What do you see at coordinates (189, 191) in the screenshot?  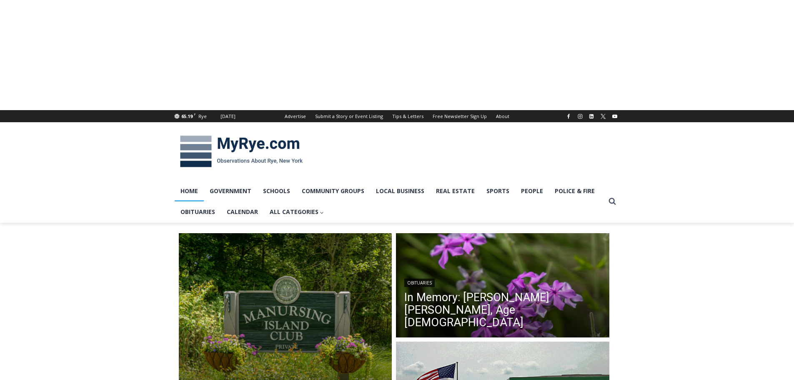 I see `a: Home` at bounding box center [189, 191].